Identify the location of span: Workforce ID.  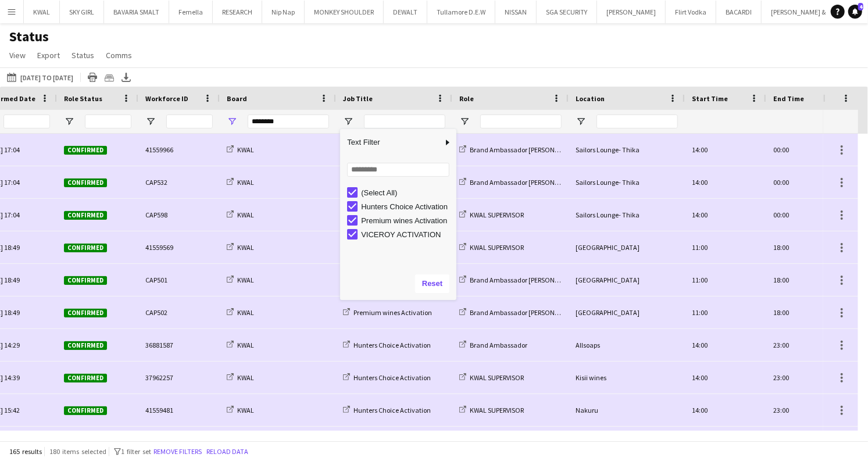
(167, 98).